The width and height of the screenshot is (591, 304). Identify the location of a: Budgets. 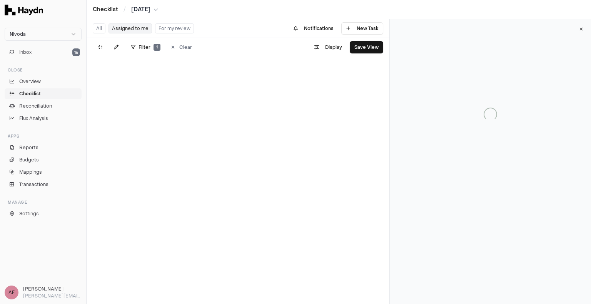
(43, 160).